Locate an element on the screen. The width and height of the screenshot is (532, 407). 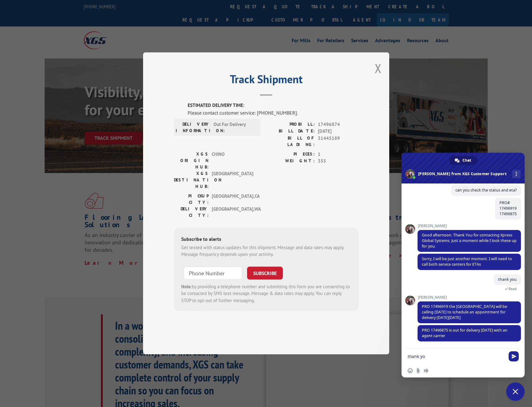
label: PICKUP CITY: is located at coordinates (191, 199).